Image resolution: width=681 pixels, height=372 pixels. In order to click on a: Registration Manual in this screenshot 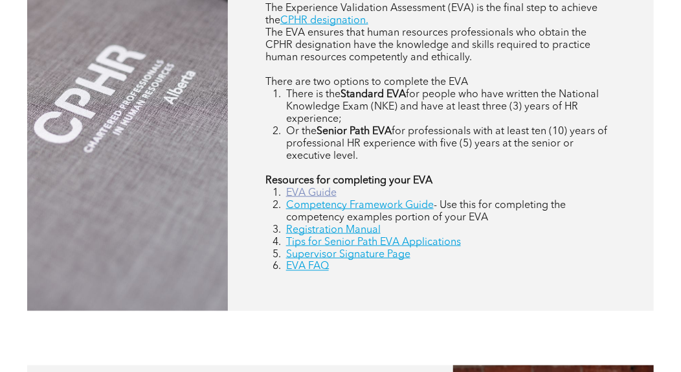, I will do `click(334, 230)`.